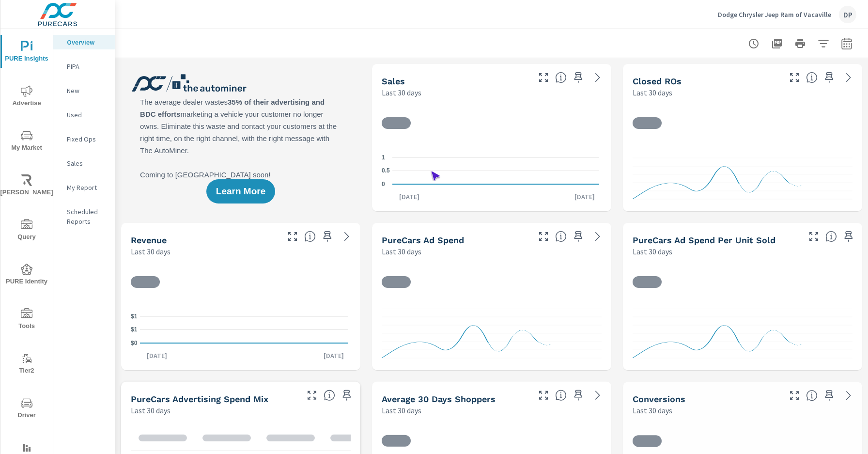  What do you see at coordinates (812, 78) in the screenshot?
I see `span: Number of Repair Orders Closed by the selected dealership group over the selected time range. [So...` at bounding box center [812, 78].